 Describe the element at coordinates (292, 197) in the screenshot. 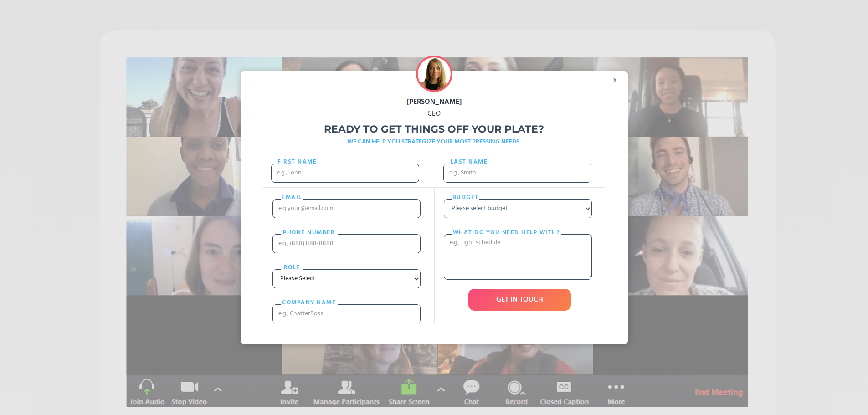

I see `label: email` at that location.